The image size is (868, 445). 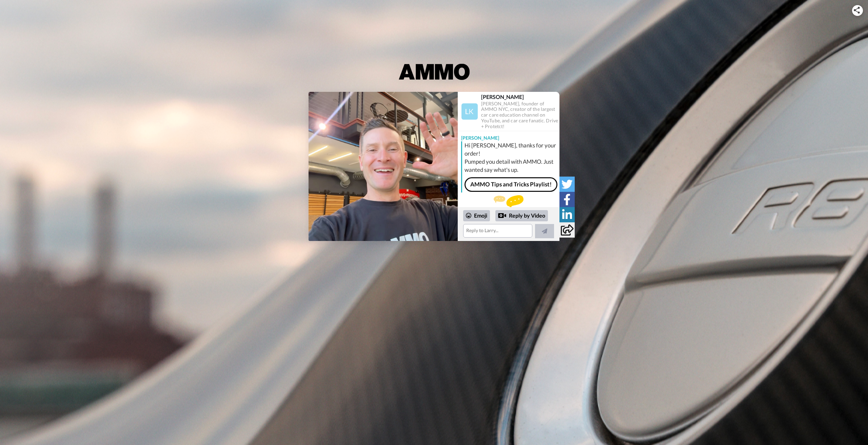 What do you see at coordinates (469, 112) in the screenshot?
I see `img: Profile Image` at bounding box center [469, 112].